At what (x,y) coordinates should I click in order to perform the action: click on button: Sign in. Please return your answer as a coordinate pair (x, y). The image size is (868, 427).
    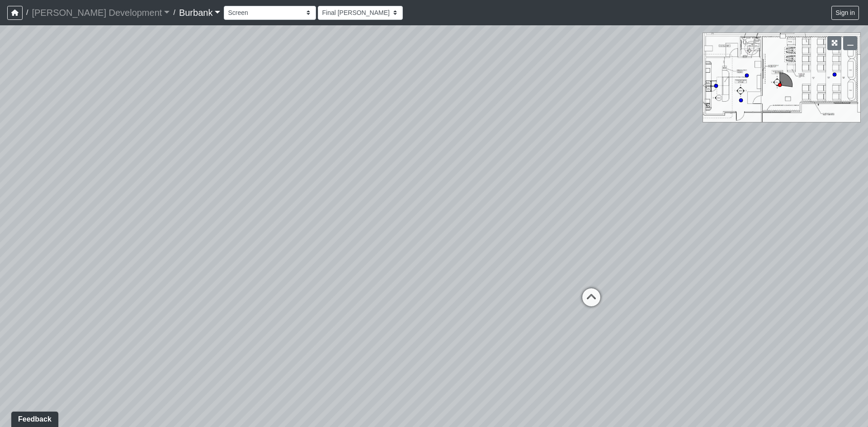
    Looking at the image, I should click on (845, 13).